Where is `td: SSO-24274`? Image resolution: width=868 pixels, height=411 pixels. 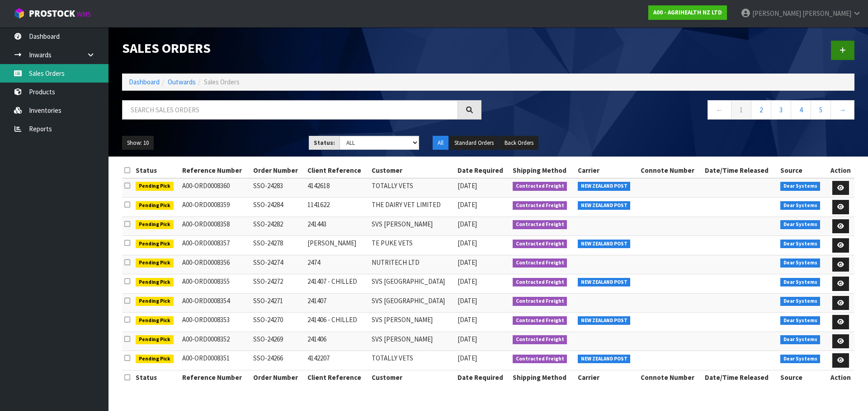 td: SSO-24274 is located at coordinates (278, 264).